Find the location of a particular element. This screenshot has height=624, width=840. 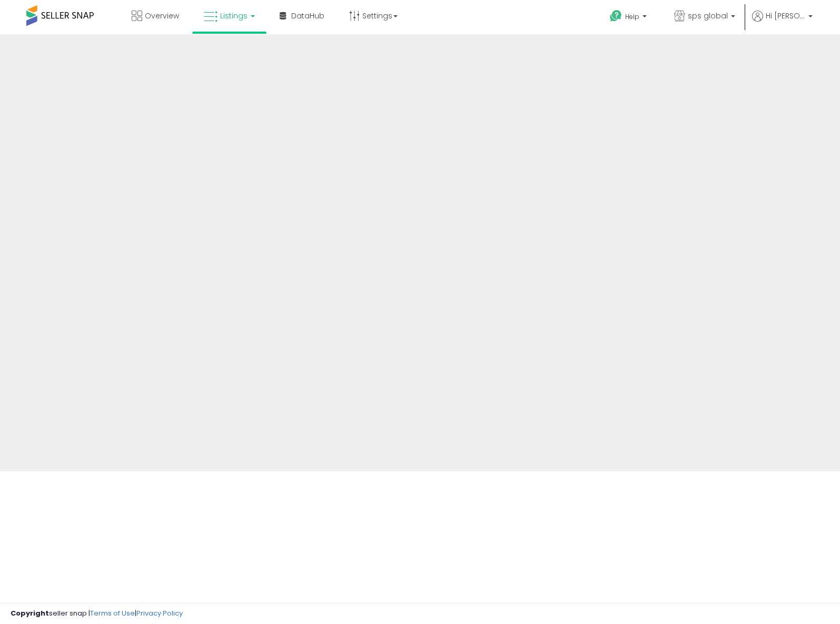

a: Help is located at coordinates (629, 18).